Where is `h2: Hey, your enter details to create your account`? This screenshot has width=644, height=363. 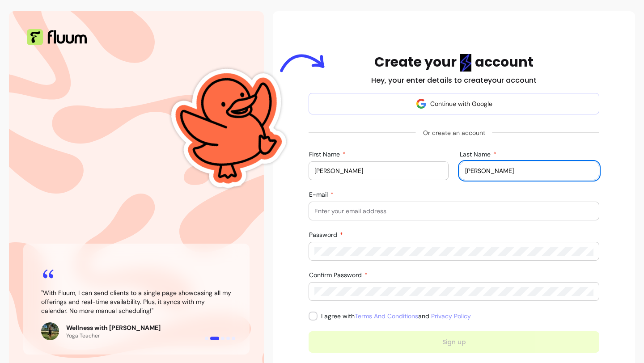
h2: Hey, your enter details to create your account is located at coordinates (454, 80).